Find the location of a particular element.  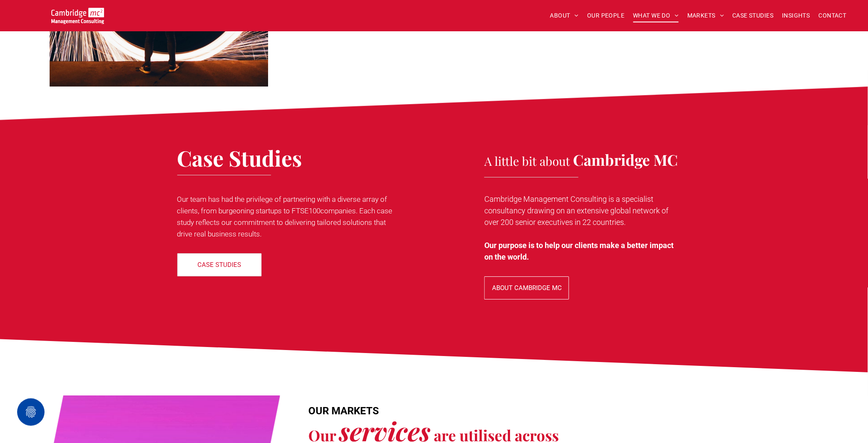

span: Our team has had the privilege of partnering with a diverse array of clients, from burgeoning sta... is located at coordinates (285, 217).